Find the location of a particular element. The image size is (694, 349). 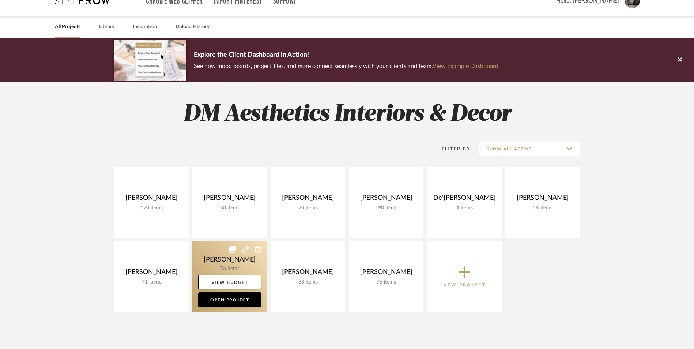

a: Upload History is located at coordinates (192, 27).